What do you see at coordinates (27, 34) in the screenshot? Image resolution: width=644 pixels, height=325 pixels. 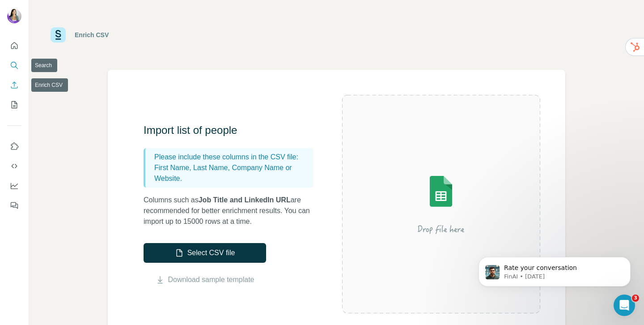 I see `img: Profile image for FinAI` at bounding box center [27, 34].